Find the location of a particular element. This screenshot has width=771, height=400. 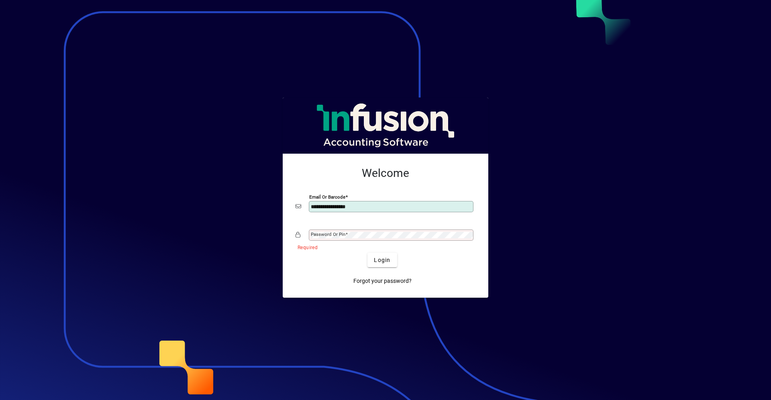

span: Login is located at coordinates (382, 260).